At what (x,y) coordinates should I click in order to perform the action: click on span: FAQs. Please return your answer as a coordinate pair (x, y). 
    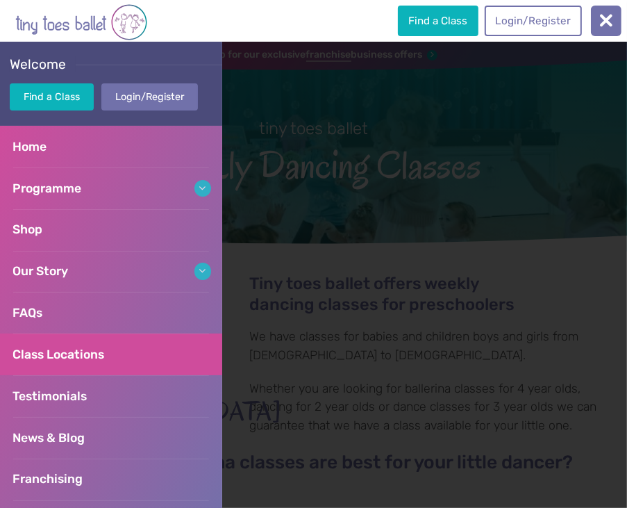
    Looking at the image, I should click on (27, 312).